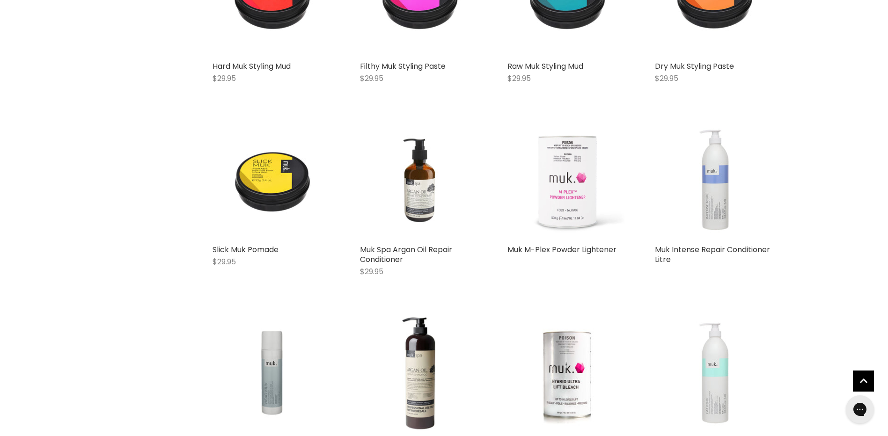 The image size is (888, 436). Describe the element at coordinates (272, 180) in the screenshot. I see `img: Slick Muk Pomade` at that location.